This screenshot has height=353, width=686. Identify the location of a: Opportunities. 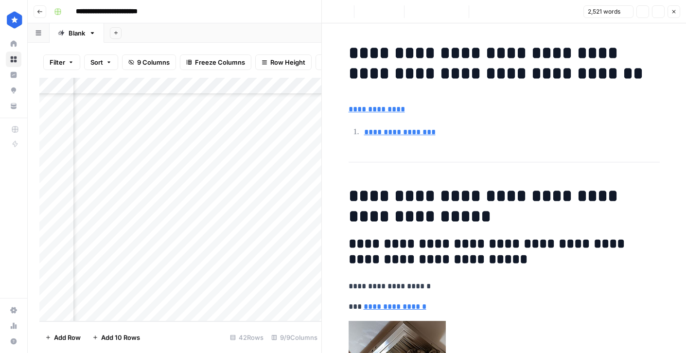
(14, 90).